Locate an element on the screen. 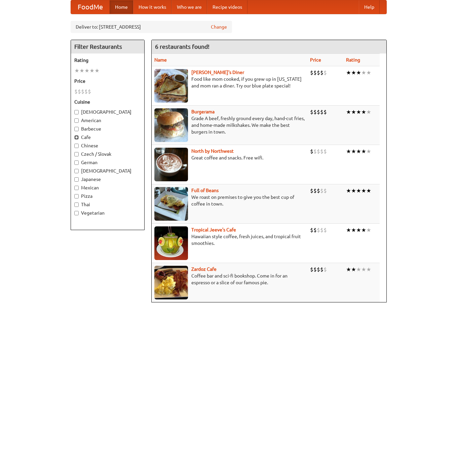 This screenshot has width=457, height=476. a: FoodMe is located at coordinates (90, 7).